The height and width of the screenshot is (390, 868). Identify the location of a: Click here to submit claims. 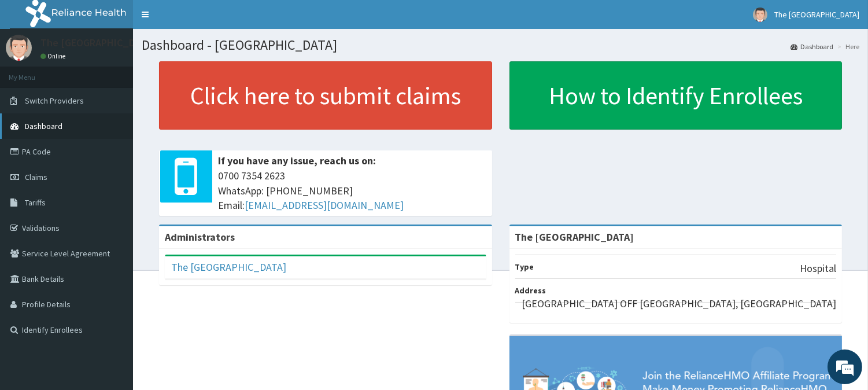
(326, 95).